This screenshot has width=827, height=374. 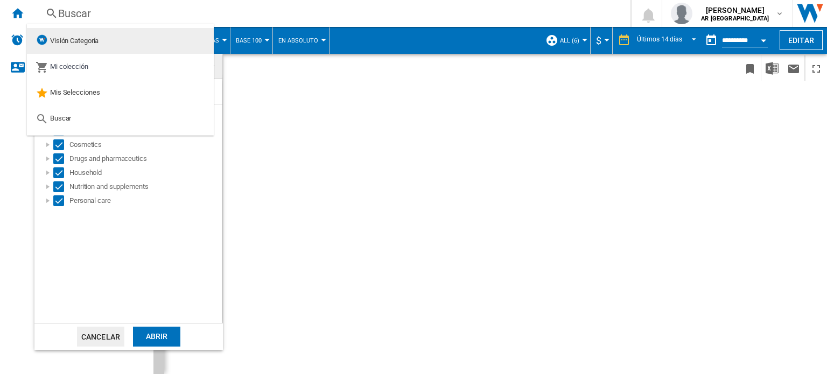 I want to click on div: Abrir, so click(x=157, y=336).